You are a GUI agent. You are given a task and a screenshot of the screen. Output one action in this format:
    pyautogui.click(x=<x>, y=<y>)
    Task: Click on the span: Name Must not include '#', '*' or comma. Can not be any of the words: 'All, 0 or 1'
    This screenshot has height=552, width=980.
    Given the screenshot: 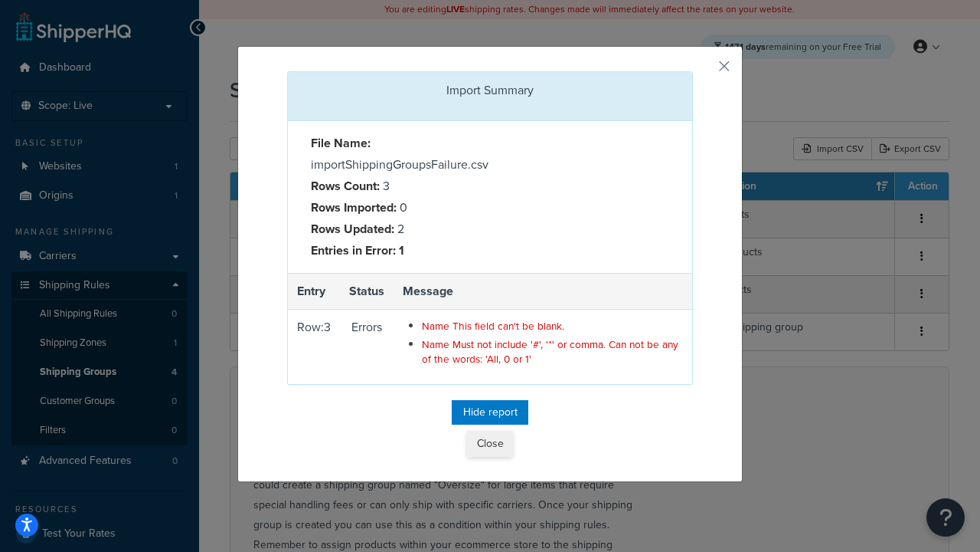 What is the action you would take?
    pyautogui.click(x=550, y=351)
    